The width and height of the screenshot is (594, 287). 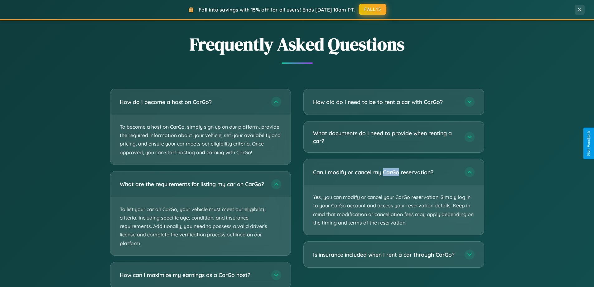 I want to click on button: FALL15, so click(x=373, y=9).